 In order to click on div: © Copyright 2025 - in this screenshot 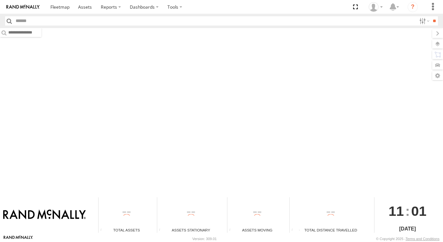, I will do `click(408, 239)`.